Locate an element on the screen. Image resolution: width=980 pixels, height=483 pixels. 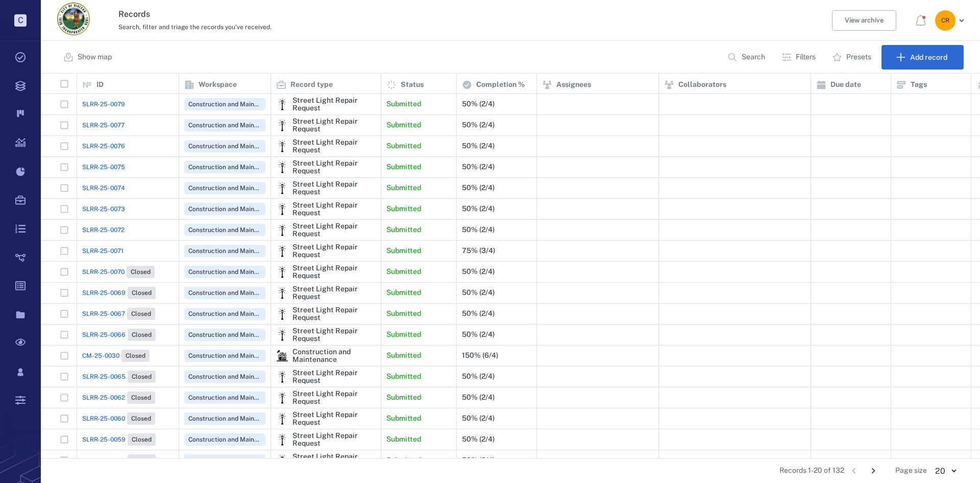
span: SLRR-25-0059 is located at coordinates (103, 439).